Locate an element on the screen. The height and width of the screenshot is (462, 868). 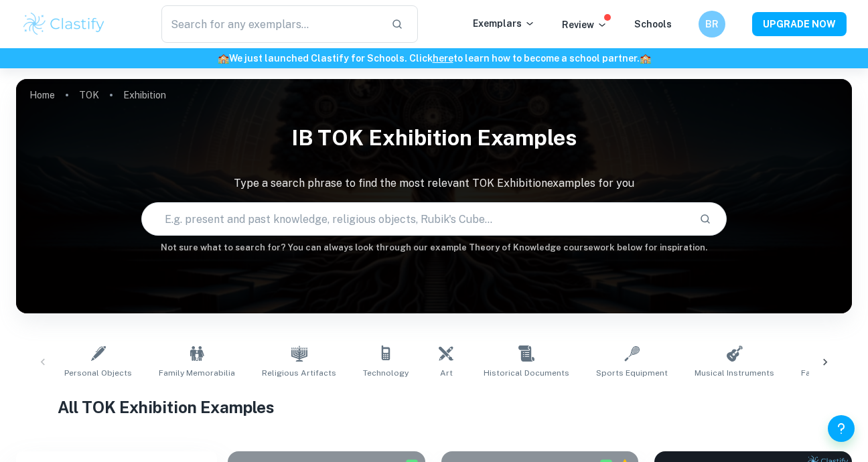
h1: IB TOK Exhibition examples is located at coordinates (434, 138).